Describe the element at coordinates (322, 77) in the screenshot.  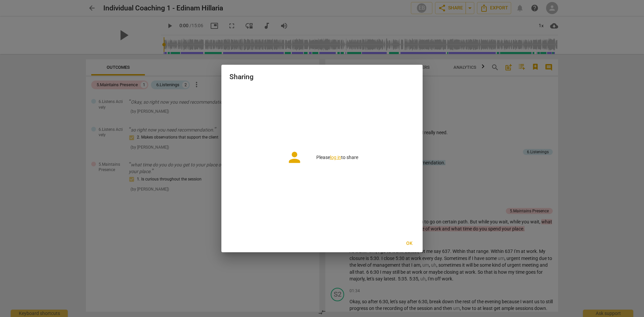
I see `h2: Sharing` at that location.